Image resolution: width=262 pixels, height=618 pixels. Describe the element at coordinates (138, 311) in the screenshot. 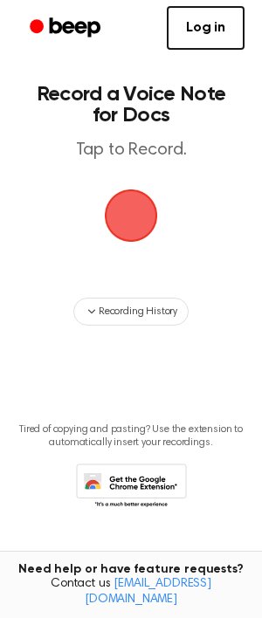

I see `span: Recording History` at that location.